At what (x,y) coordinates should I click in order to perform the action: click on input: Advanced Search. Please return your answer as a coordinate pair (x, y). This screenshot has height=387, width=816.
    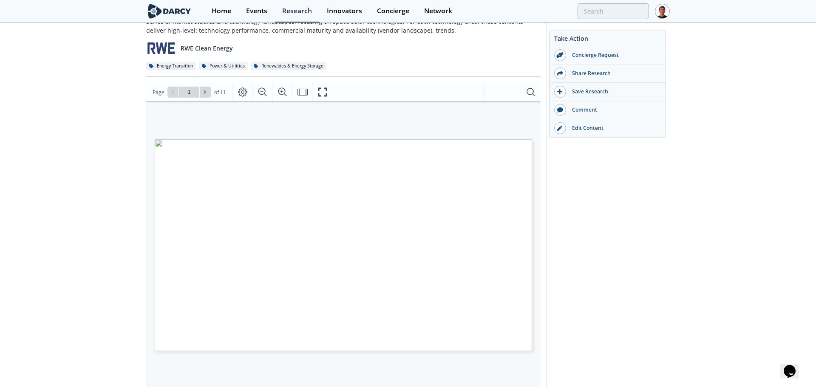
    Looking at the image, I should click on (613, 11).